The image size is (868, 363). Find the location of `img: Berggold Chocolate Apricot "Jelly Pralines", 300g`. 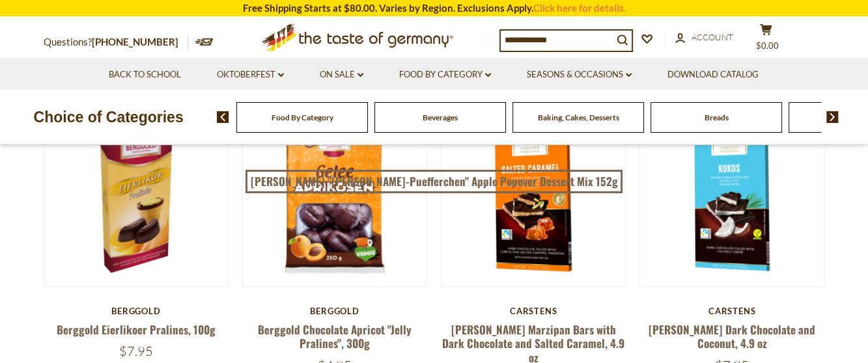

img: Berggold Chocolate Apricot "Jelly Pralines", 300g is located at coordinates (335, 194).